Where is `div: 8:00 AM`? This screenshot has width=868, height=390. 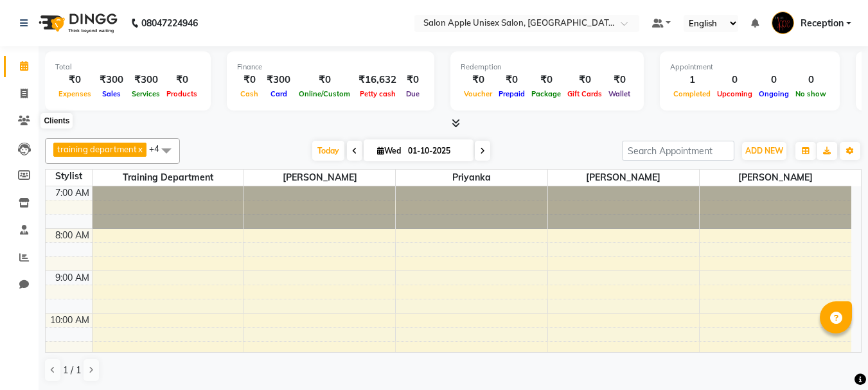 div: 8:00 AM is located at coordinates (72, 235).